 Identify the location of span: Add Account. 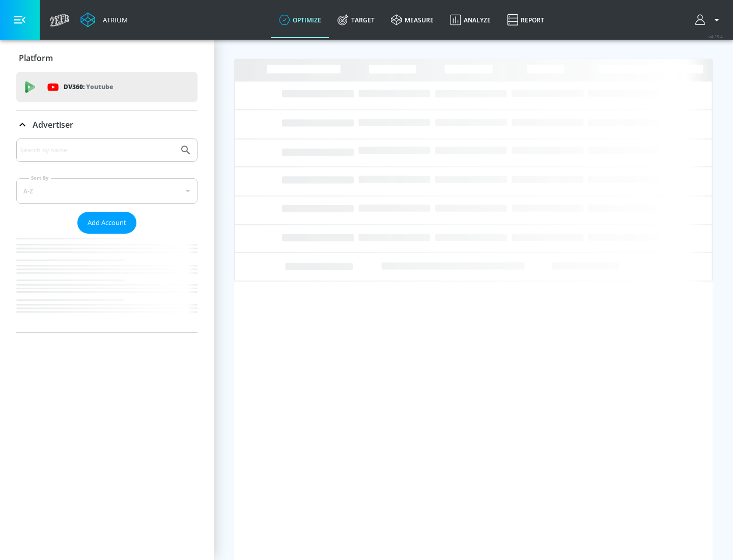
(107, 222).